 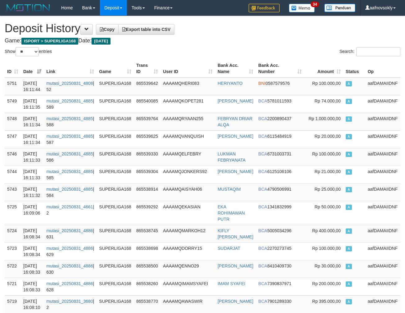 What do you see at coordinates (264, 8) in the screenshot?
I see `img: Feedback.jpg` at bounding box center [264, 8].